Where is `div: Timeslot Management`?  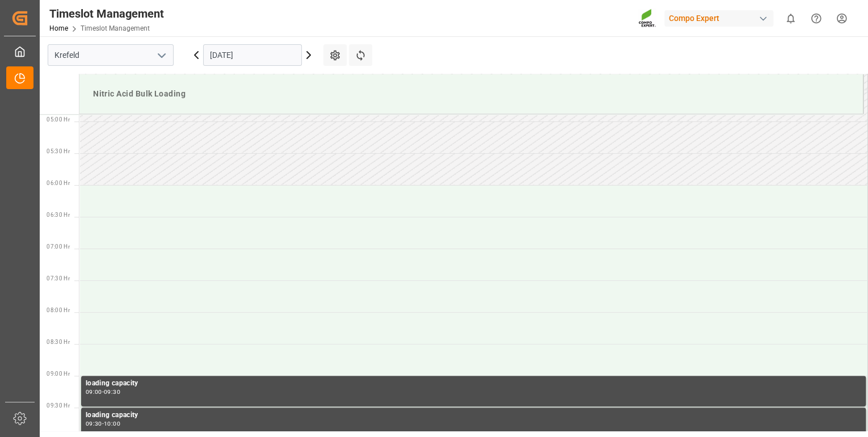
div: Timeslot Management is located at coordinates (107, 14).